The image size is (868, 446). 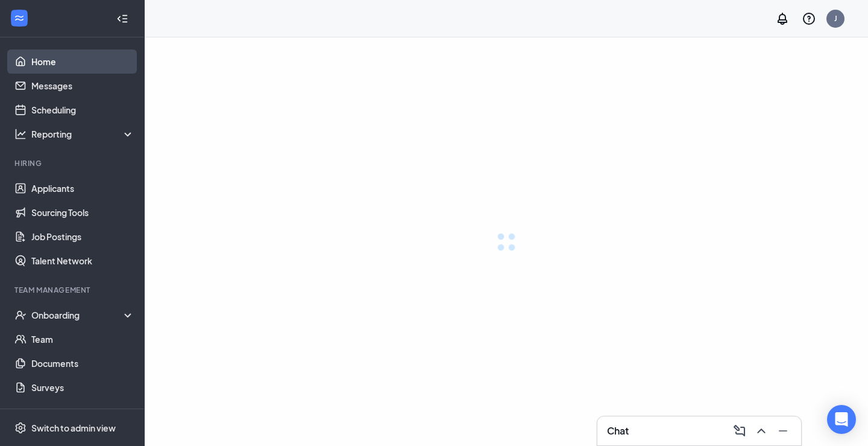 What do you see at coordinates (21, 315) in the screenshot?
I see `svg: UserCheck` at bounding box center [21, 315].